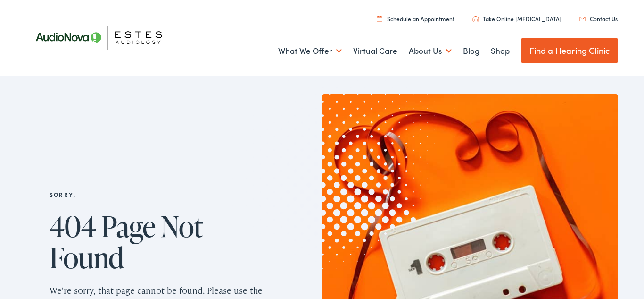 The height and width of the screenshot is (299, 644). What do you see at coordinates (599, 18) in the screenshot?
I see `a: Contact Us` at bounding box center [599, 18].